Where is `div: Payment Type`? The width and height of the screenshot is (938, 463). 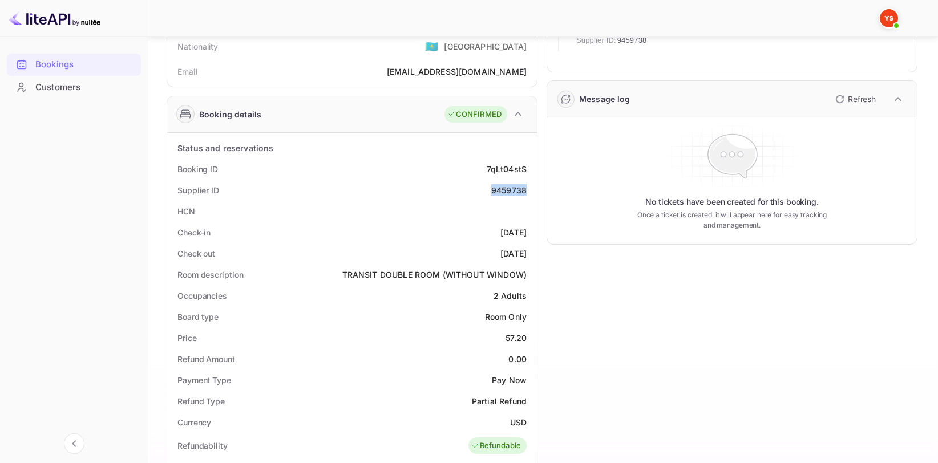 div: Payment Type is located at coordinates (204, 380).